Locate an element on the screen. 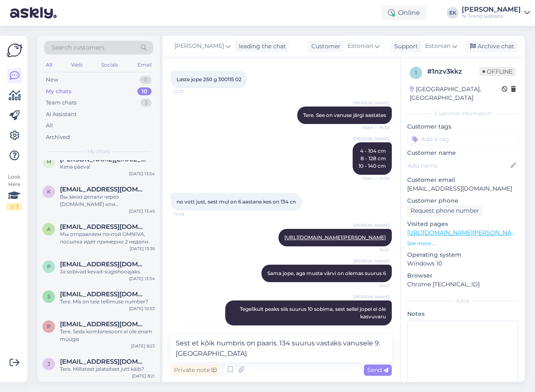 This screenshot has height=392, width=535. span: Tere. See on vanuse järgi aastates is located at coordinates (344, 115).